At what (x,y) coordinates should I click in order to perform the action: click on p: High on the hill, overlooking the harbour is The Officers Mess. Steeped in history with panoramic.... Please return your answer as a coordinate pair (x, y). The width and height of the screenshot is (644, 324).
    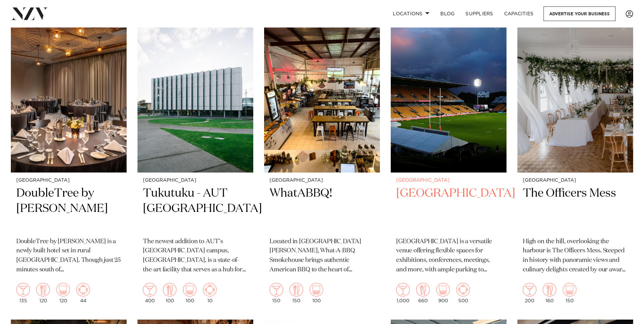
    Looking at the image, I should click on (575, 256).